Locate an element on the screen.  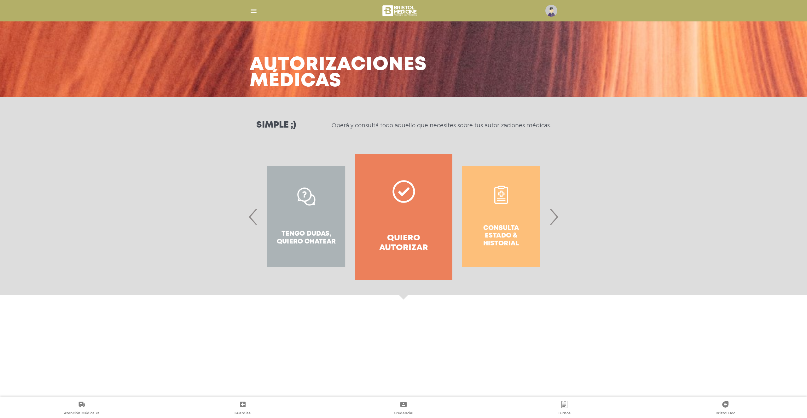
h3: Autorizaciones médicas is located at coordinates (338, 73).